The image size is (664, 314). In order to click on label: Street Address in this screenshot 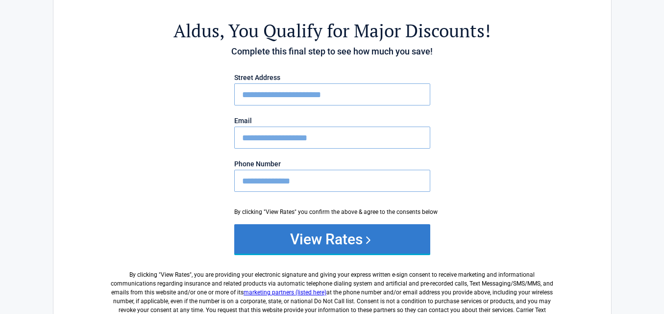, I will do `click(332, 77)`.